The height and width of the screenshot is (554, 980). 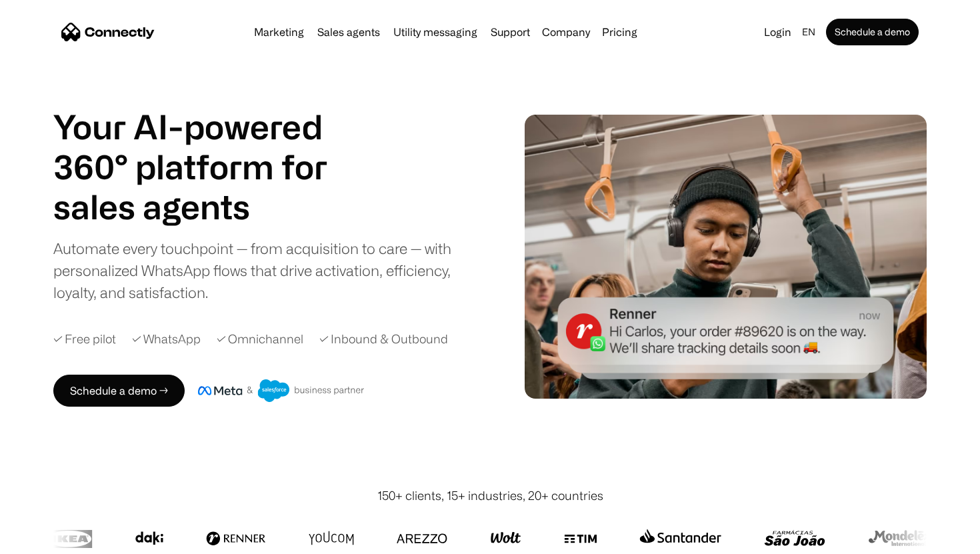 What do you see at coordinates (119, 390) in the screenshot?
I see `a: Schedule a demo →` at bounding box center [119, 390].